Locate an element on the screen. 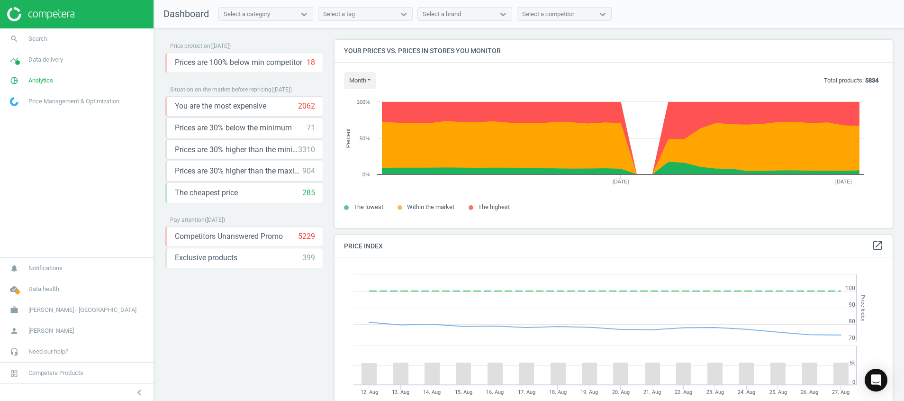 This screenshot has width=904, height=401. div: 3310 is located at coordinates (307, 150).